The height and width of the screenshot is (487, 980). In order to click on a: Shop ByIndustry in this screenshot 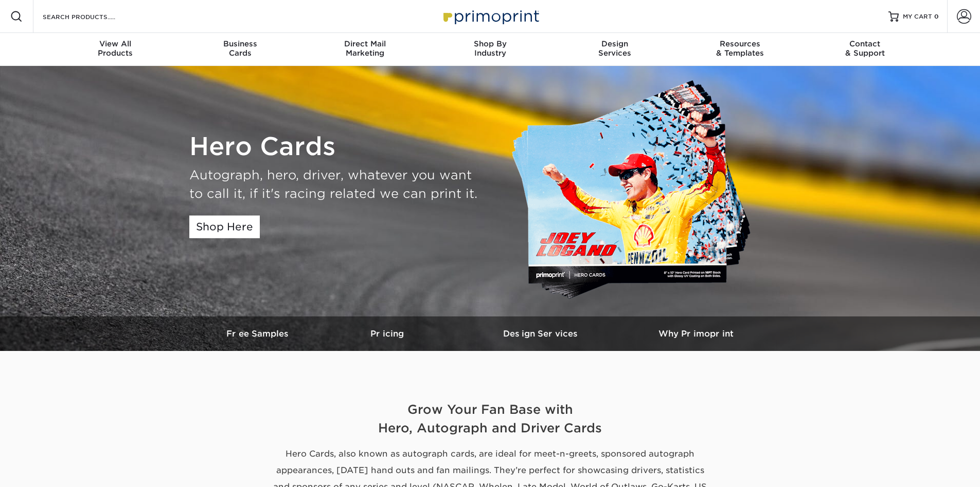, I will do `click(490, 50)`.